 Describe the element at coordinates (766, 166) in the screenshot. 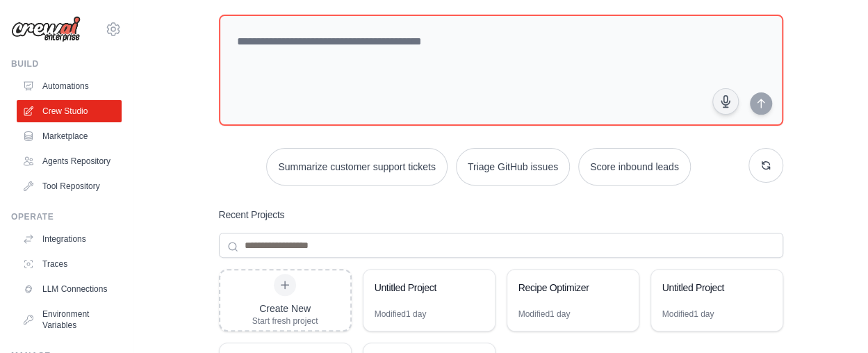

I see `button: Get new suggestions` at that location.